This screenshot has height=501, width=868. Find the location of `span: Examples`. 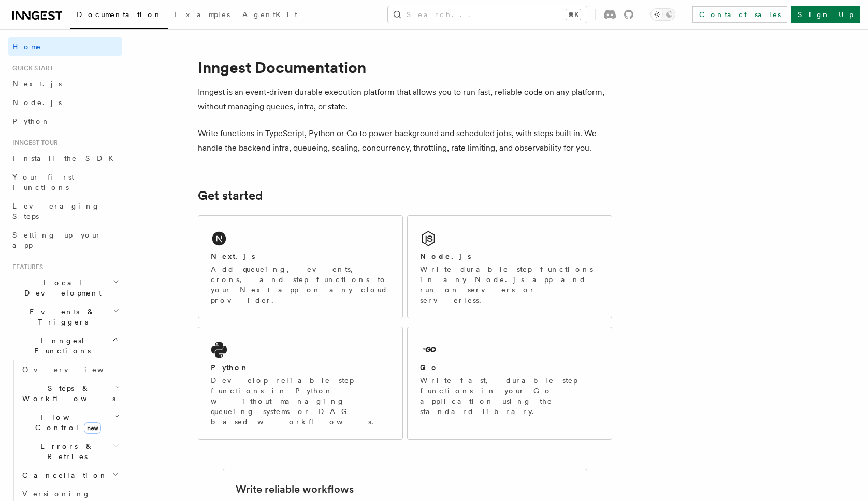

span: Examples is located at coordinates (202, 14).